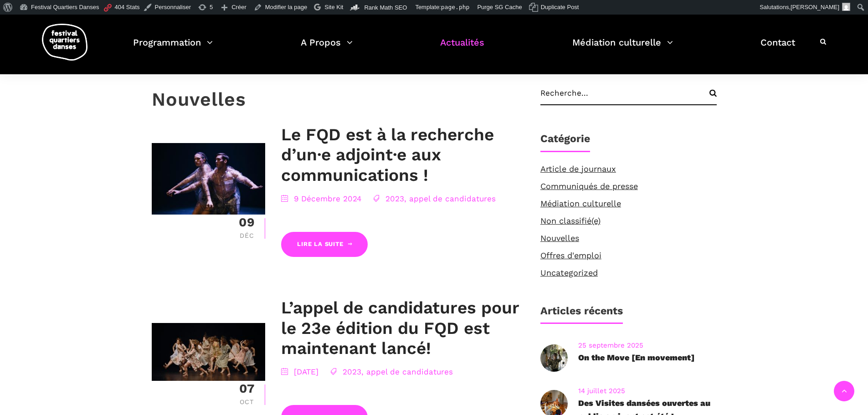 The height and width of the screenshot is (415, 868). Describe the element at coordinates (611, 346) in the screenshot. I see `a: 25 septembre 2025` at that location.